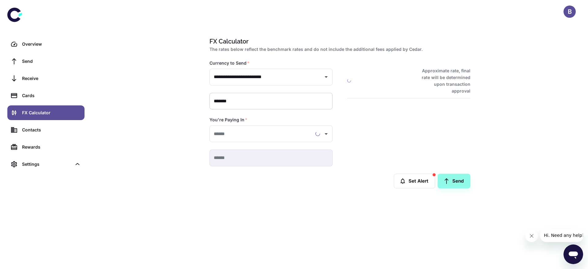  Describe the element at coordinates (230, 63) in the screenshot. I see `label: Currency to Send` at that location.